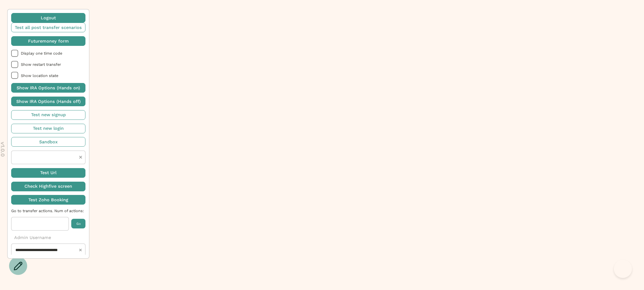 This screenshot has width=644, height=290. I want to click on span: Show restart transfer, so click(53, 64).